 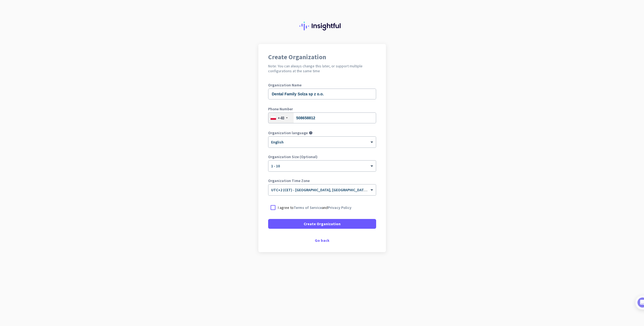 I want to click on label: Organization Time Zone, so click(x=322, y=181).